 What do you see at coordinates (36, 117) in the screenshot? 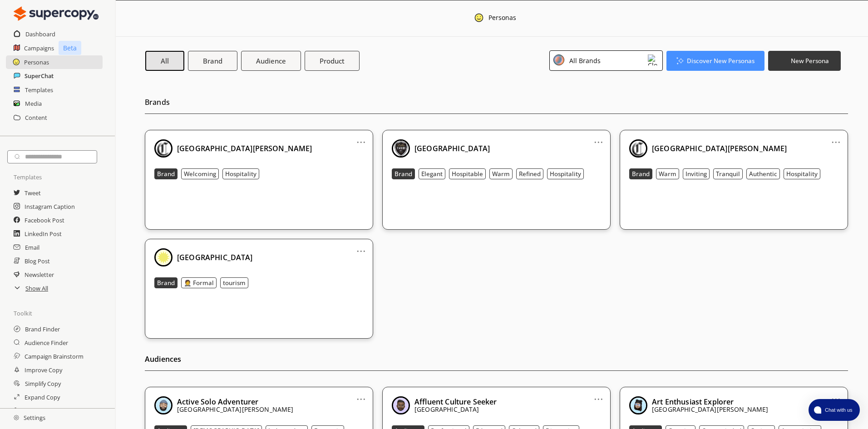
I see `h2: Content` at bounding box center [36, 117].